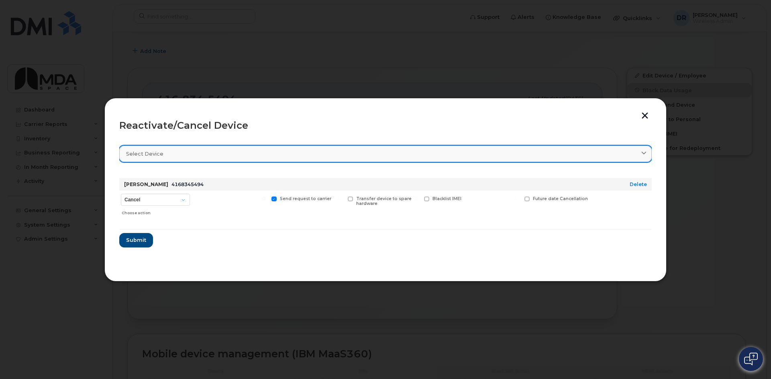  I want to click on a: Select device, so click(385, 154).